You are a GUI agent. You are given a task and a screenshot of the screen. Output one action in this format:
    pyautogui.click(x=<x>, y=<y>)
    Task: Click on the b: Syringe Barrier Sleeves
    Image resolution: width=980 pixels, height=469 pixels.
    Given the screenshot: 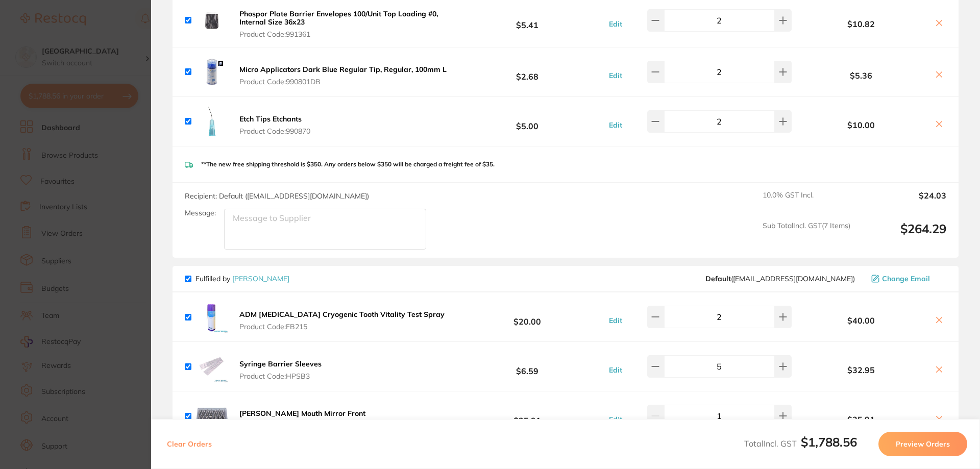 What is the action you would take?
    pyautogui.click(x=280, y=363)
    